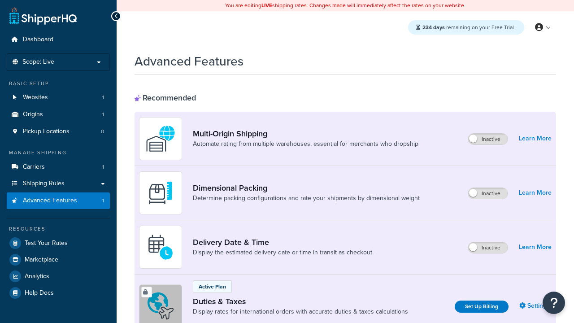 The width and height of the screenshot is (574, 323). Describe the element at coordinates (482, 306) in the screenshot. I see `a: Set Up Billing` at that location.